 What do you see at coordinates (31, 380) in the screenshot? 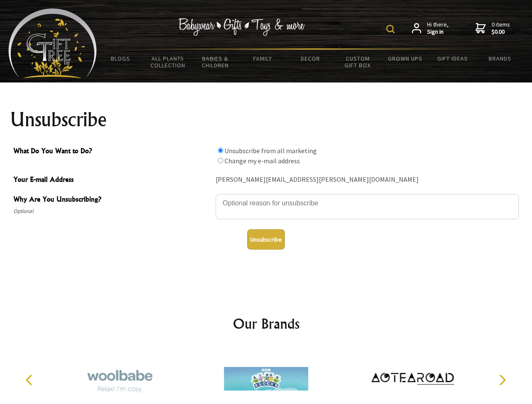
I see `button: Previous` at bounding box center [31, 380].